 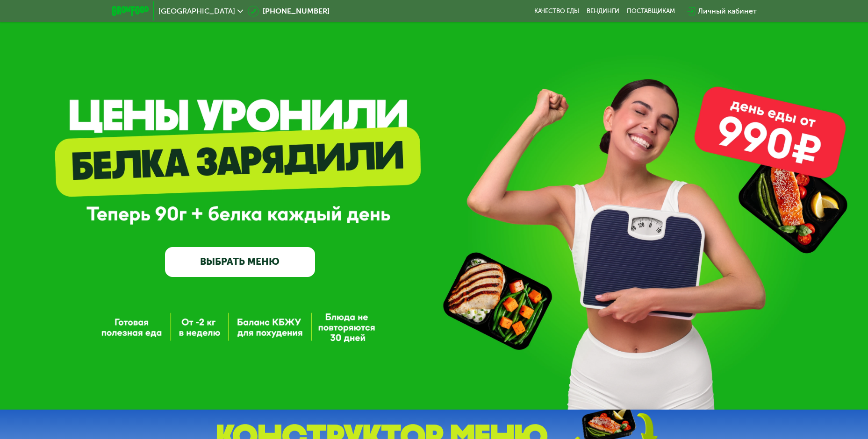 What do you see at coordinates (727, 11) in the screenshot?
I see `div: Личный кабинет` at bounding box center [727, 11].